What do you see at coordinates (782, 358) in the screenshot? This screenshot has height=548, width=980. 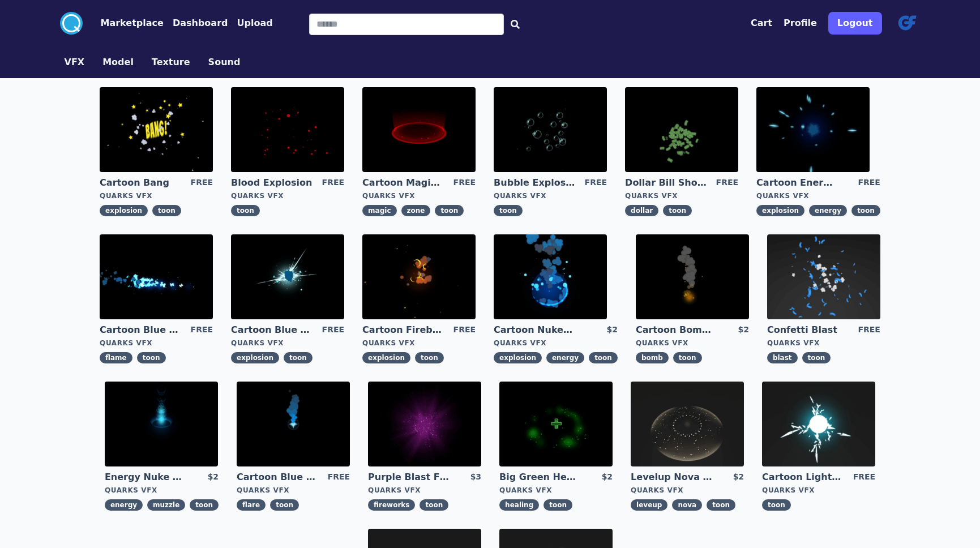 I see `span: blast` at bounding box center [782, 358].